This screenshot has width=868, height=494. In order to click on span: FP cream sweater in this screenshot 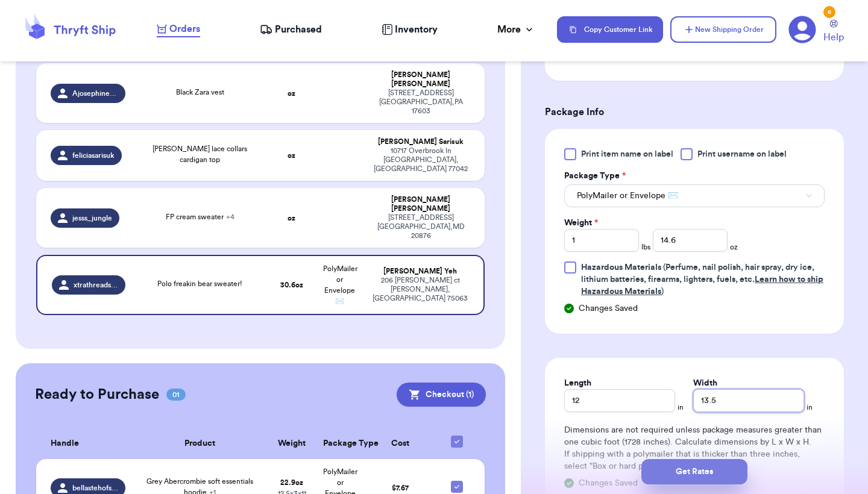, I will do `click(200, 217)`.